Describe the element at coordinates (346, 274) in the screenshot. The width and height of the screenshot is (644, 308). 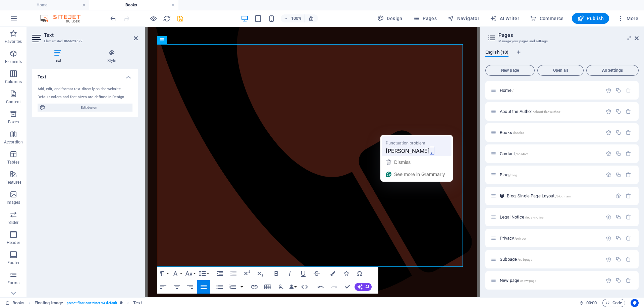
I see `button: Icons` at that location.